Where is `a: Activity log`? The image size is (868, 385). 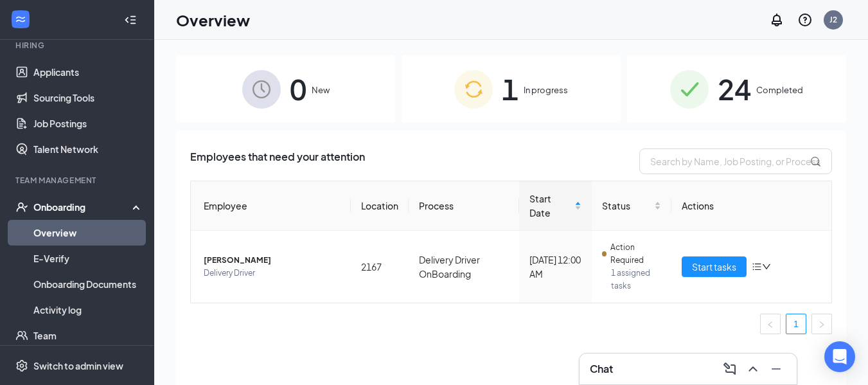 a: Activity log is located at coordinates (88, 310).